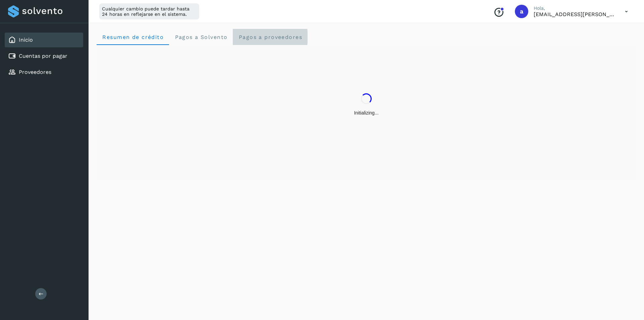  Describe the element at coordinates (132, 37) in the screenshot. I see `span: Resumen de crédito` at that location.